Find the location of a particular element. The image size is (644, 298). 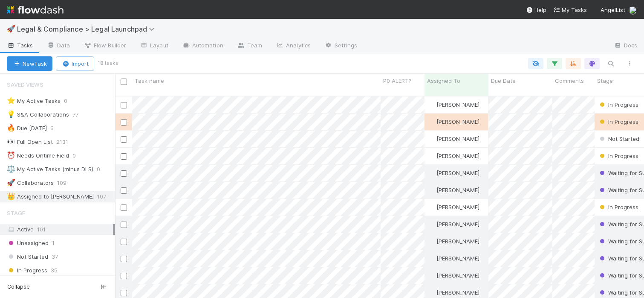

span: Comments is located at coordinates (569, 81).